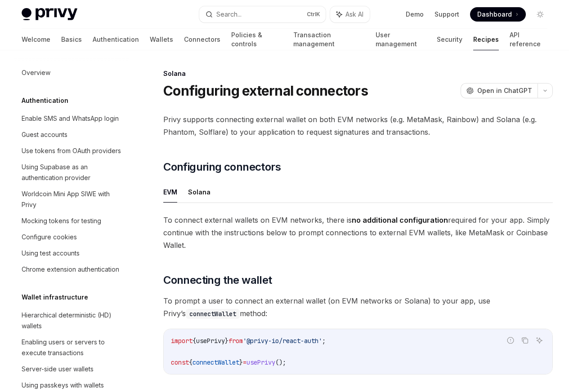  What do you see at coordinates (70, 119) in the screenshot?
I see `div: Enable SMS and WhatsApp login` at bounding box center [70, 119].